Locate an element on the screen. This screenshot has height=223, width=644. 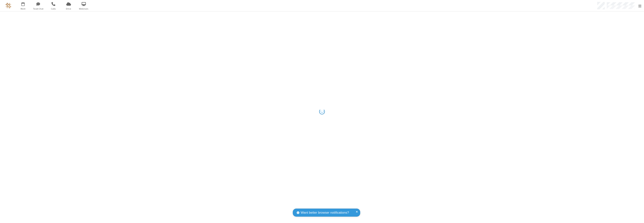
span: Team Chat is located at coordinates (38, 9).